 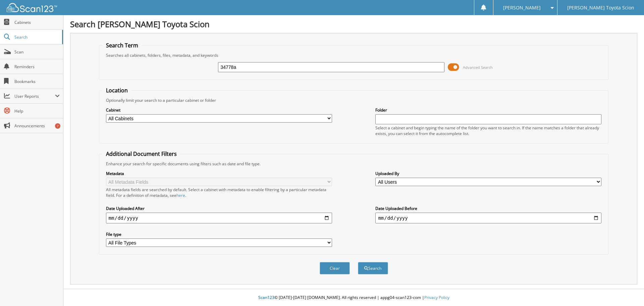 What do you see at coordinates (335, 268) in the screenshot?
I see `button: Clear` at bounding box center [335, 268].